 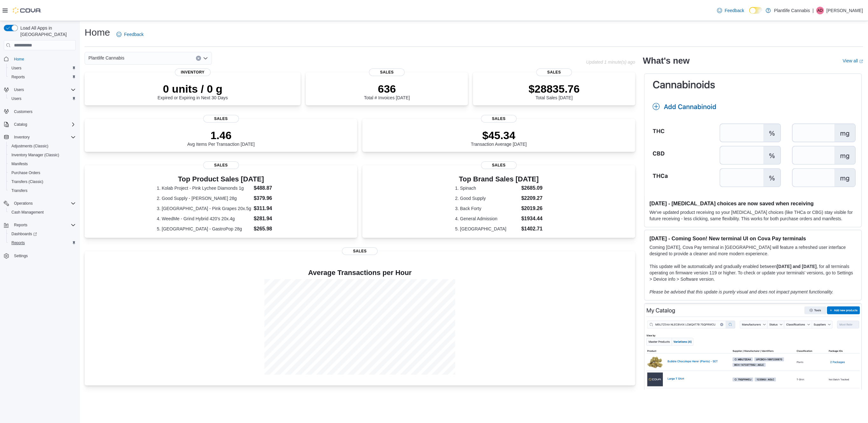 What do you see at coordinates (42, 155) in the screenshot?
I see `button: Inventory Manager (Classic)` at bounding box center [42, 155].